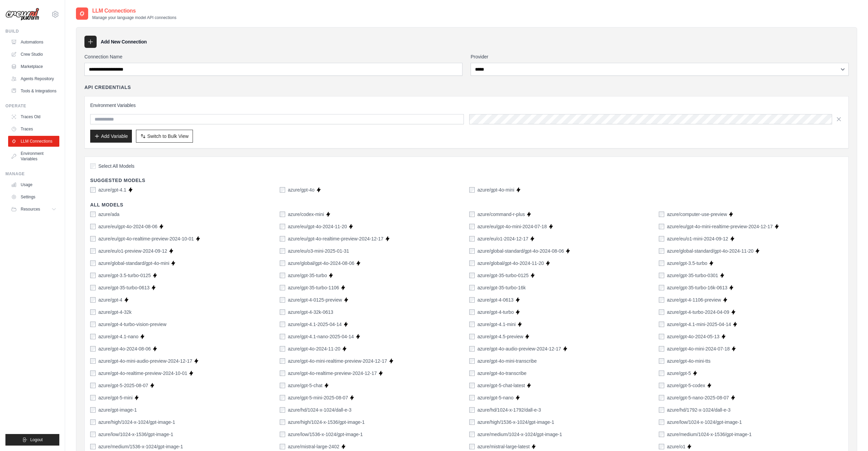  What do you see at coordinates (93, 238) in the screenshot?
I see `input: azure/eu/gpt-4o-realtime-preview-2024-10-01` at bounding box center [93, 238].